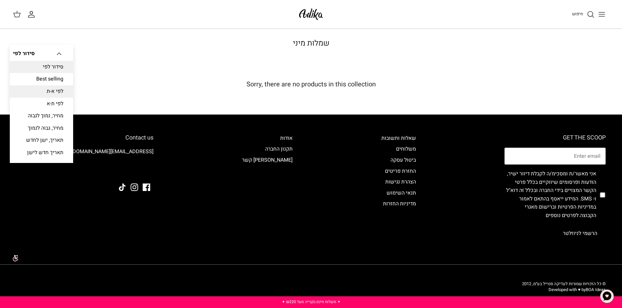 Image resolution: width=622 pixels, height=308 pixels. I want to click on a: סידור לפי, so click(41, 67).